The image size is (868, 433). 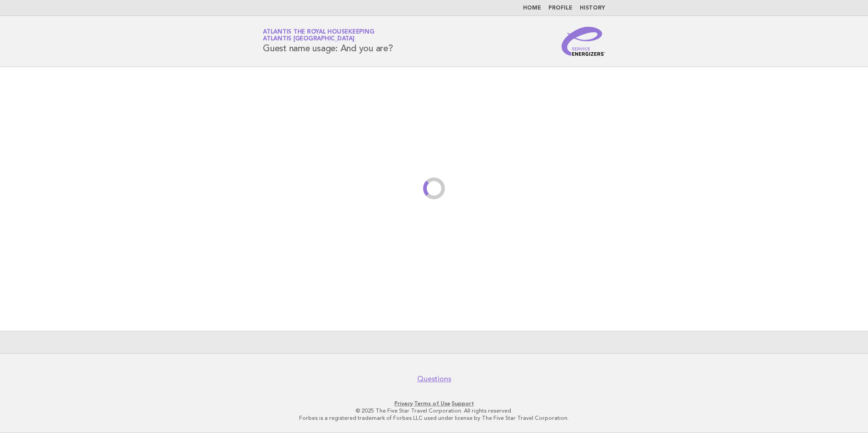 What do you see at coordinates (462, 404) in the screenshot?
I see `a: Support` at bounding box center [462, 404].